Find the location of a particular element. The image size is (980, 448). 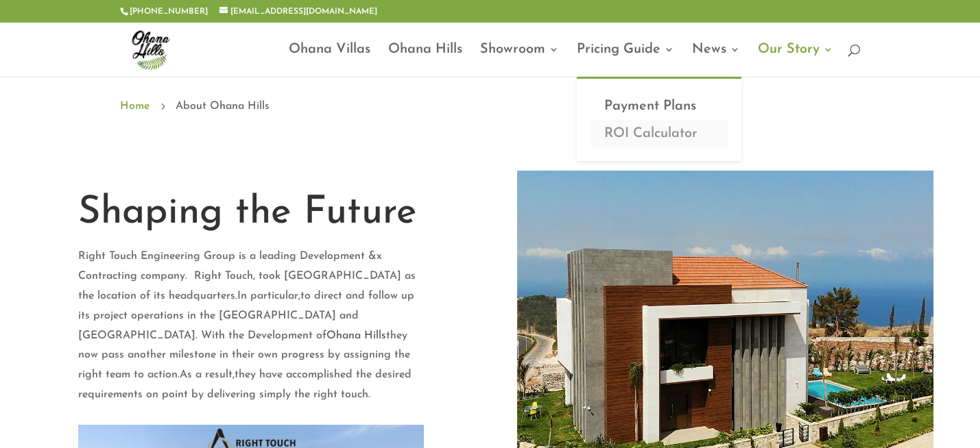

a: ROI Calculator is located at coordinates (659, 133).